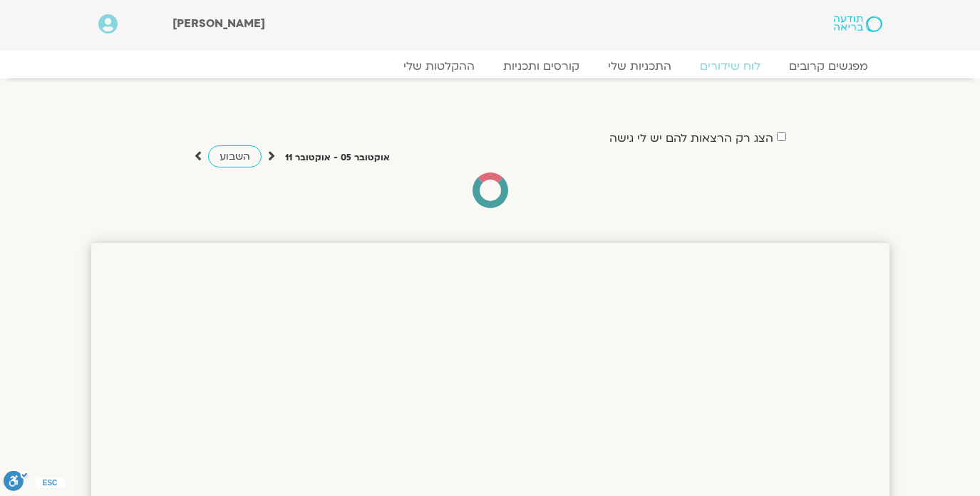  I want to click on nav: Menu, so click(490, 67).